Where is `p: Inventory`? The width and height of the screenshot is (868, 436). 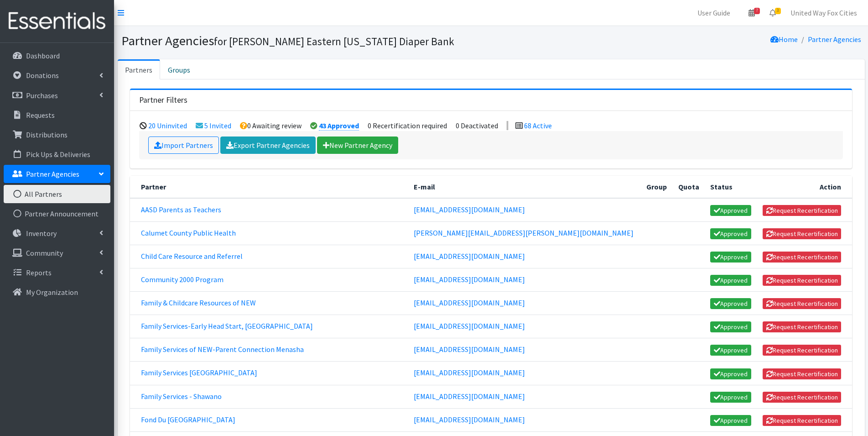 p: Inventory is located at coordinates (41, 233).